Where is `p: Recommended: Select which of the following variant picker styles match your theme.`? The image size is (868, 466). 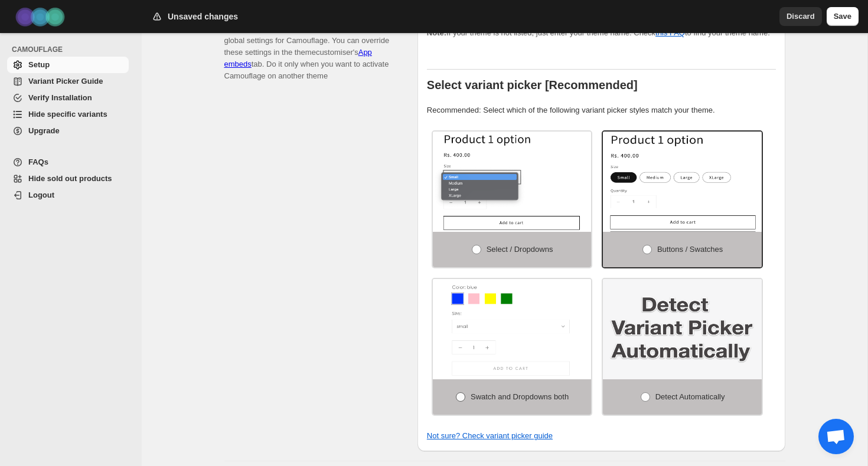
p: Recommended: Select which of the following variant picker styles match your theme. is located at coordinates (600, 110).